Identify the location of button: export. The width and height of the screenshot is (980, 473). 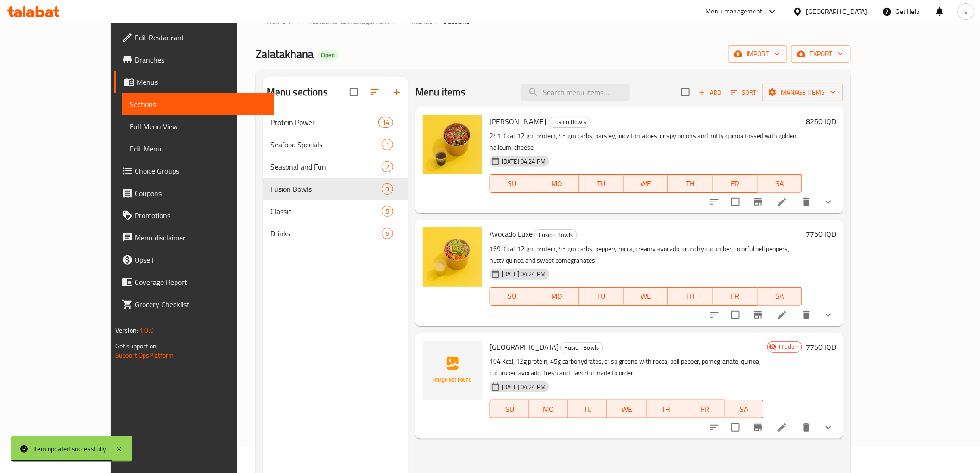
(821, 54).